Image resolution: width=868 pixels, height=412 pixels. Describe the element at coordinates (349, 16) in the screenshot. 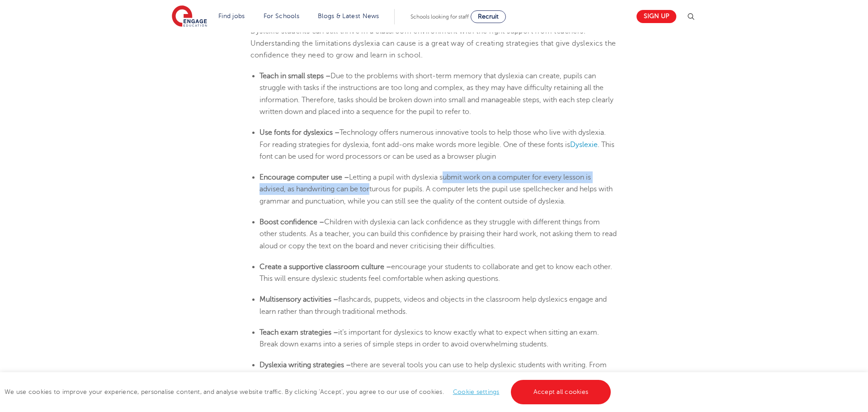

I see `a: Blogs & Latest News` at that location.